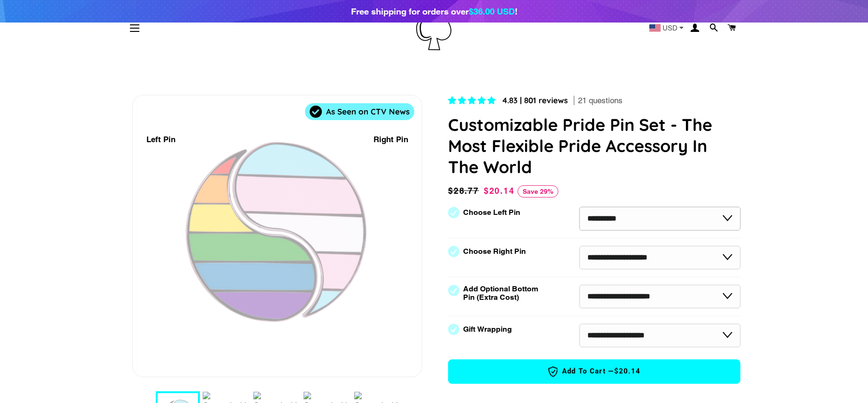  Describe the element at coordinates (594, 146) in the screenshot. I see `h1: Customizable Pride Pin Set - The Most Flexible Pride Accessory In The World` at that location.